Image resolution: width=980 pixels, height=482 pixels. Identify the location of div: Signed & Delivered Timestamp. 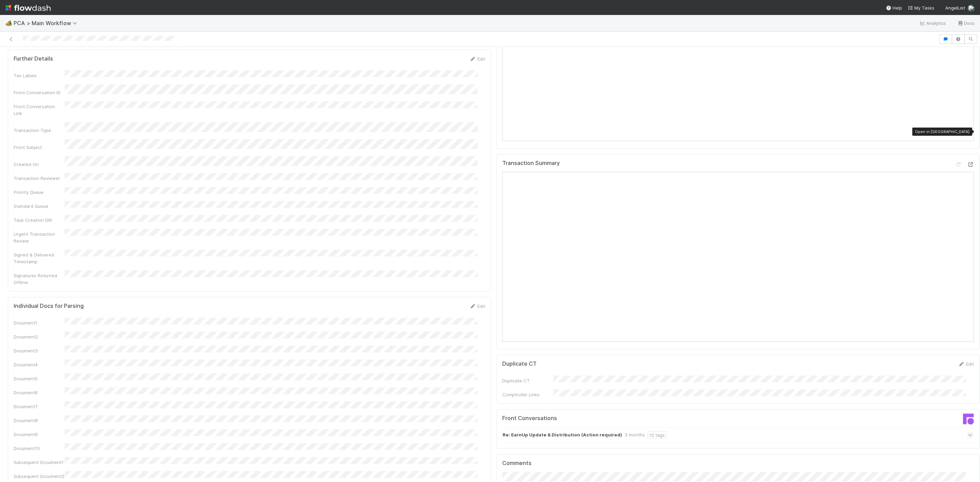
(39, 259).